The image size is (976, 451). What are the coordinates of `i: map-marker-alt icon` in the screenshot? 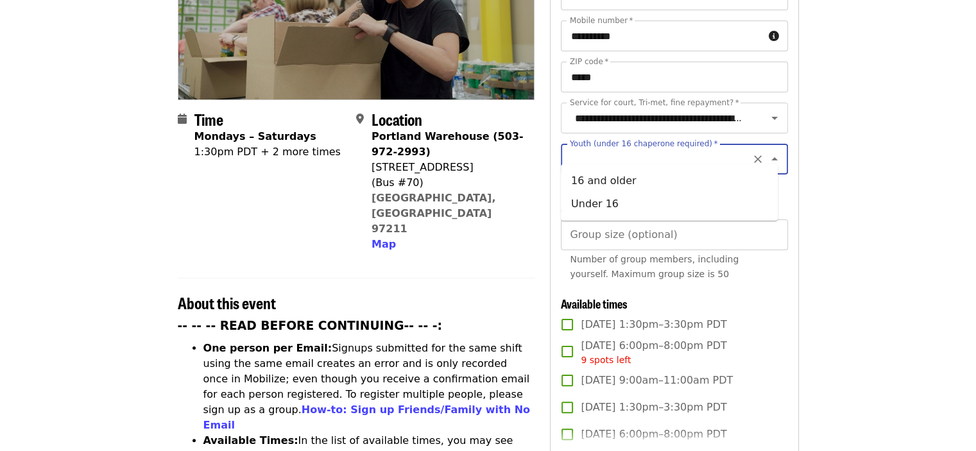 It's located at (360, 119).